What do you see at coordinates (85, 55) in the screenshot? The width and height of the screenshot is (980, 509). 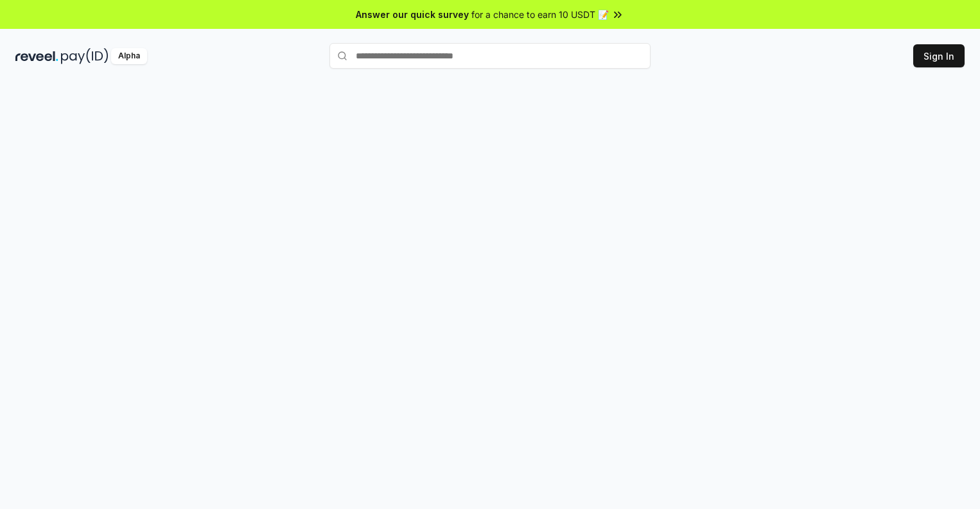 I see `img: pay_id` at bounding box center [85, 55].